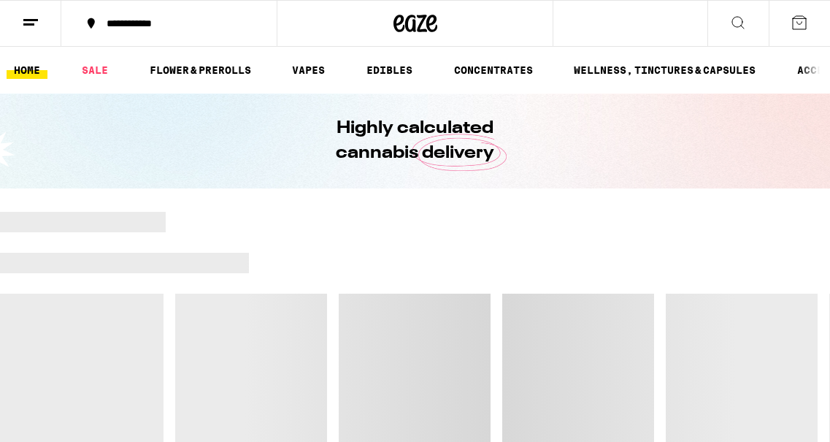 The width and height of the screenshot is (830, 442). I want to click on a: FLOWER & PREROLLS, so click(200, 70).